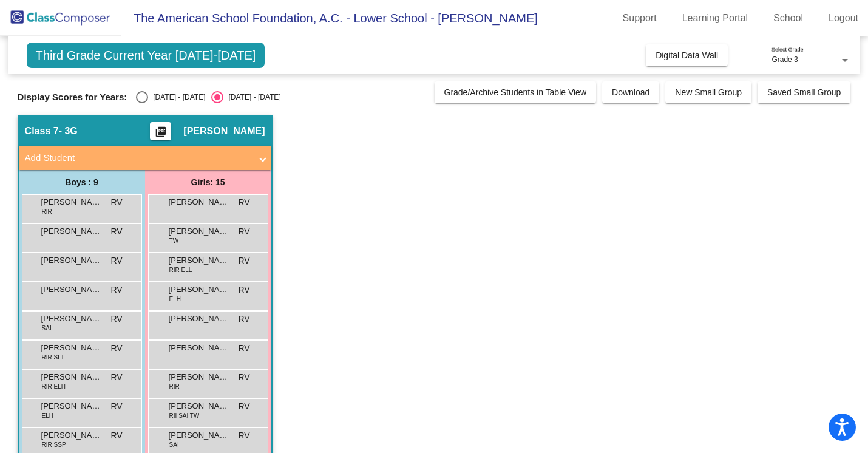 The width and height of the screenshot is (868, 453). What do you see at coordinates (72, 97) in the screenshot?
I see `span: Display Scores for Years:` at bounding box center [72, 97].